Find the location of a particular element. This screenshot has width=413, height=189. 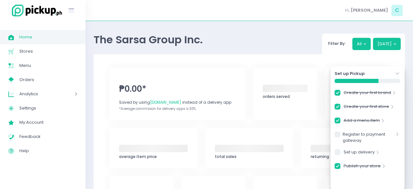

a: Create your first store is located at coordinates (366, 107).